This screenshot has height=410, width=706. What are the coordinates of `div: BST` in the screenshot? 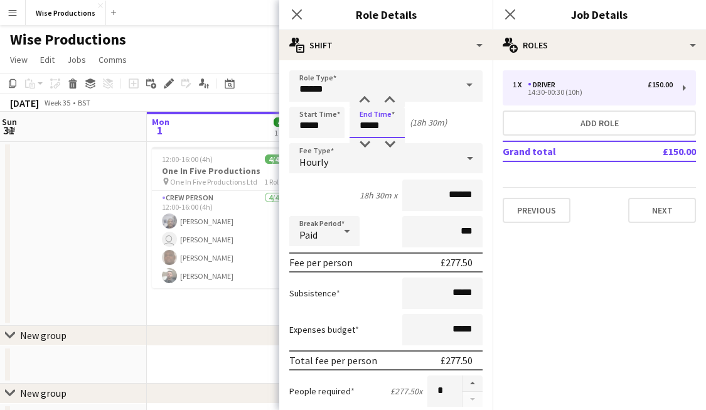 It's located at (84, 102).